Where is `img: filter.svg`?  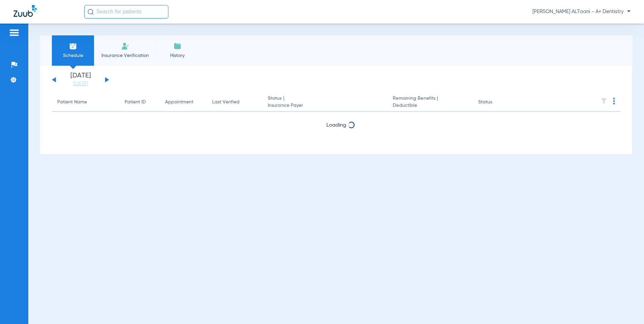
img: filter.svg is located at coordinates (604, 101).